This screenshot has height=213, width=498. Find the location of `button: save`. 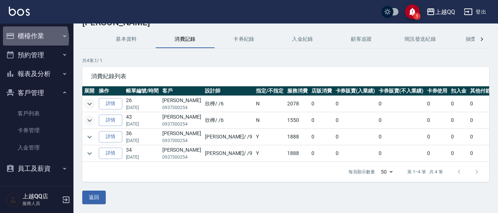

button: save is located at coordinates (413, 12).